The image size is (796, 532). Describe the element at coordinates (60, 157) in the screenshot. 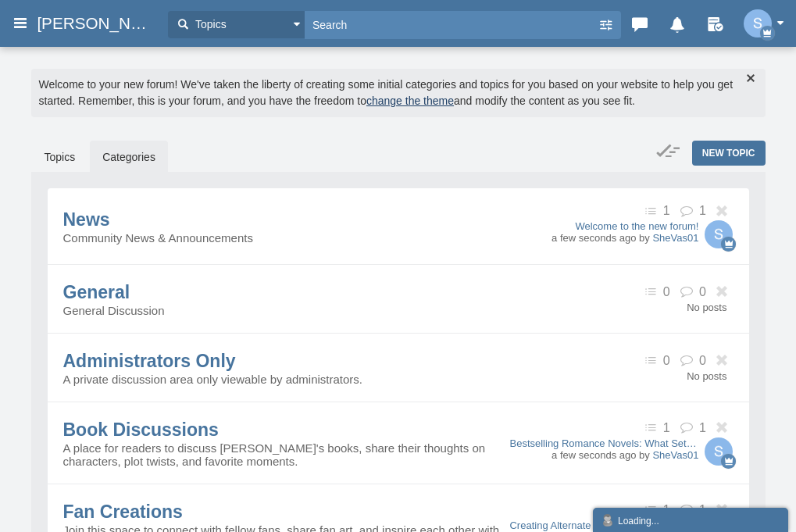

I see `a: Topics` at that location.